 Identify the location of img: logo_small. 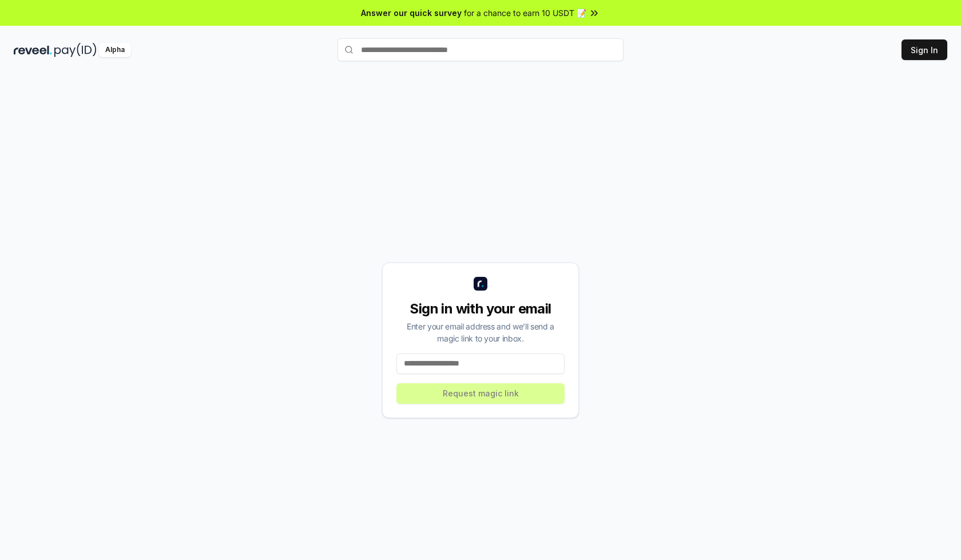
(481, 284).